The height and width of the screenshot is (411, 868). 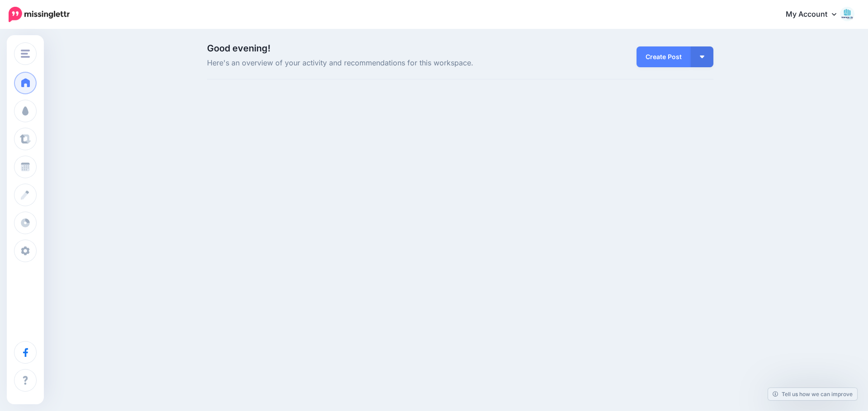 I want to click on a: My Account, so click(x=815, y=14).